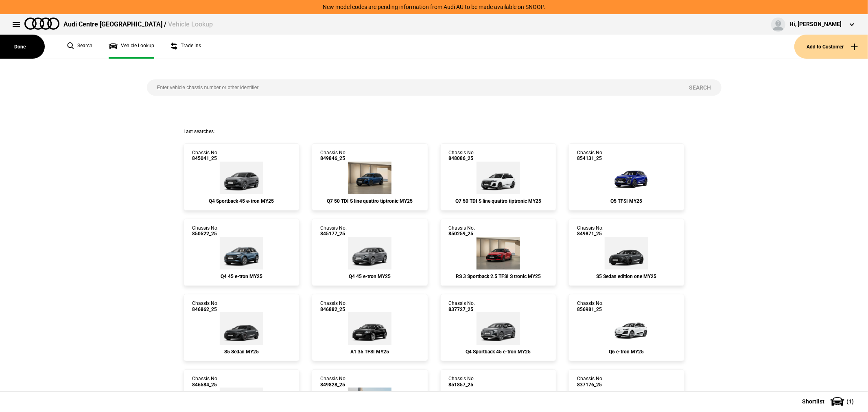  Describe the element at coordinates (370, 352) in the screenshot. I see `div: A1 35 TFSI MY25` at that location.